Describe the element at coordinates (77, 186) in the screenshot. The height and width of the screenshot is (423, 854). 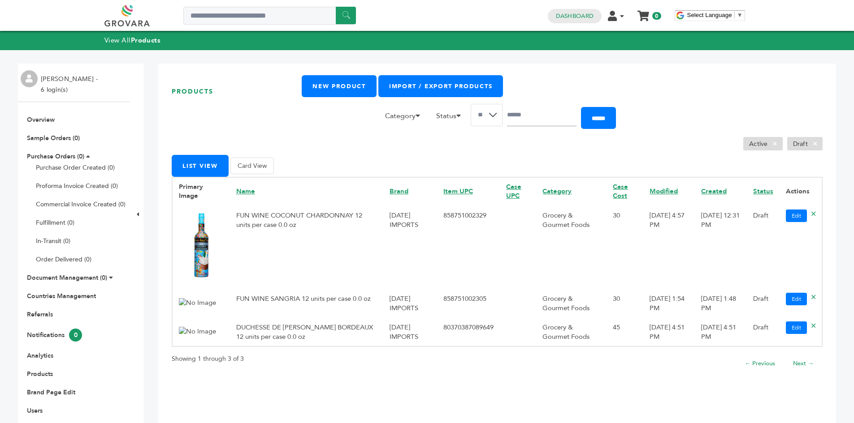
I see `a: Proforma Invoice Created (0)` at that location.